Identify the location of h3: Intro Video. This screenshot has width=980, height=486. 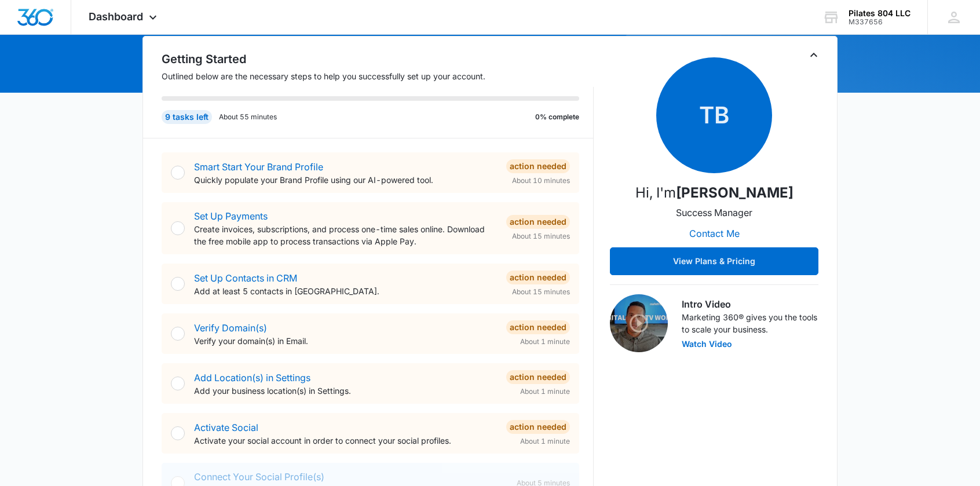
(750, 304).